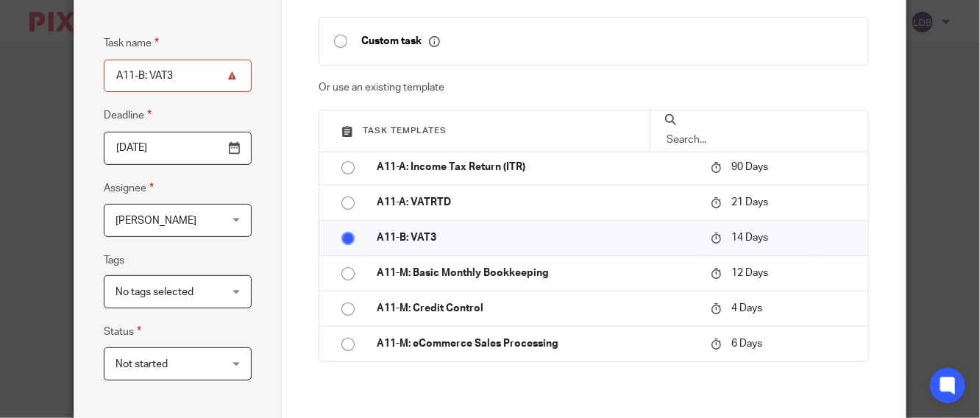  I want to click on span: 90 Days, so click(749, 167).